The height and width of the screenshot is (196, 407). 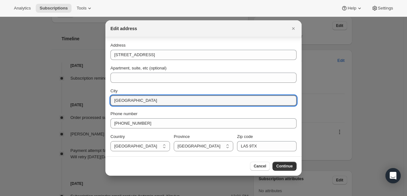 I want to click on span: Province, so click(x=182, y=136).